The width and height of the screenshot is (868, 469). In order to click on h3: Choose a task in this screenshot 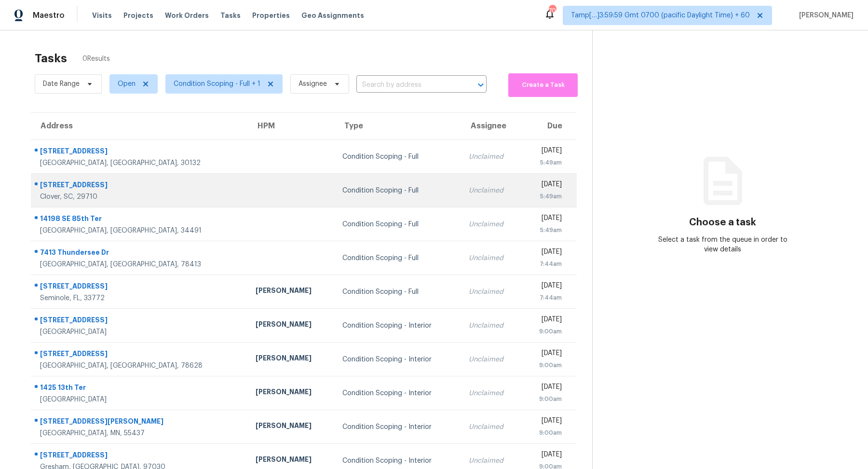, I will do `click(722, 222)`.